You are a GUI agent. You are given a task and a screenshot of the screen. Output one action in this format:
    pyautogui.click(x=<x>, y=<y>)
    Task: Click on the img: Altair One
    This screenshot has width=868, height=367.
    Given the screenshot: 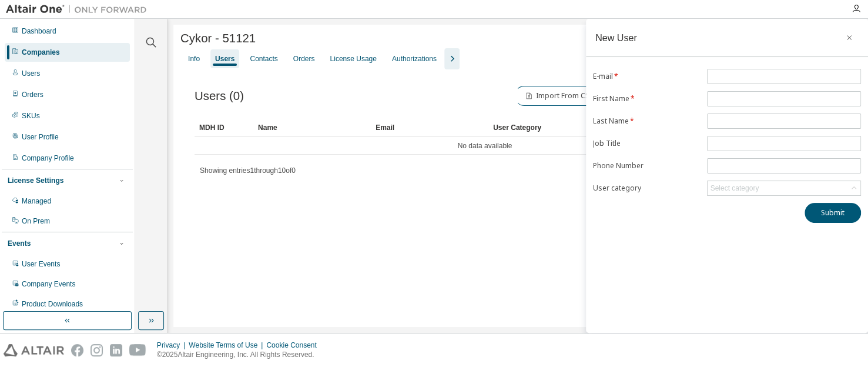 What is the action you would take?
    pyautogui.click(x=79, y=9)
    